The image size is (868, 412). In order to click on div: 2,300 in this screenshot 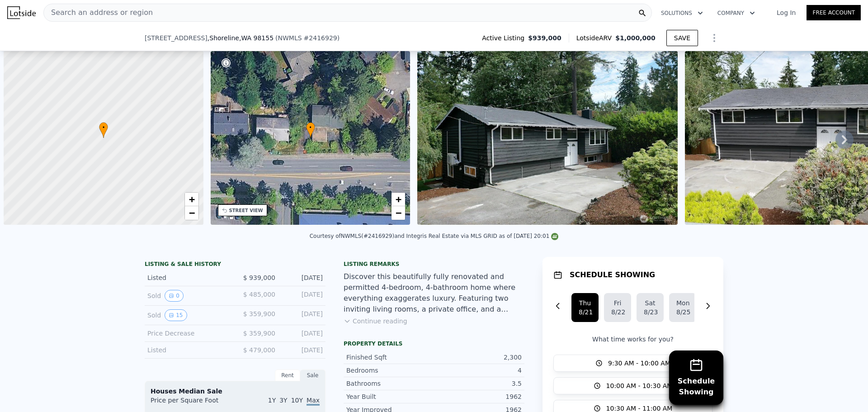, I will do `click(478, 358)`.